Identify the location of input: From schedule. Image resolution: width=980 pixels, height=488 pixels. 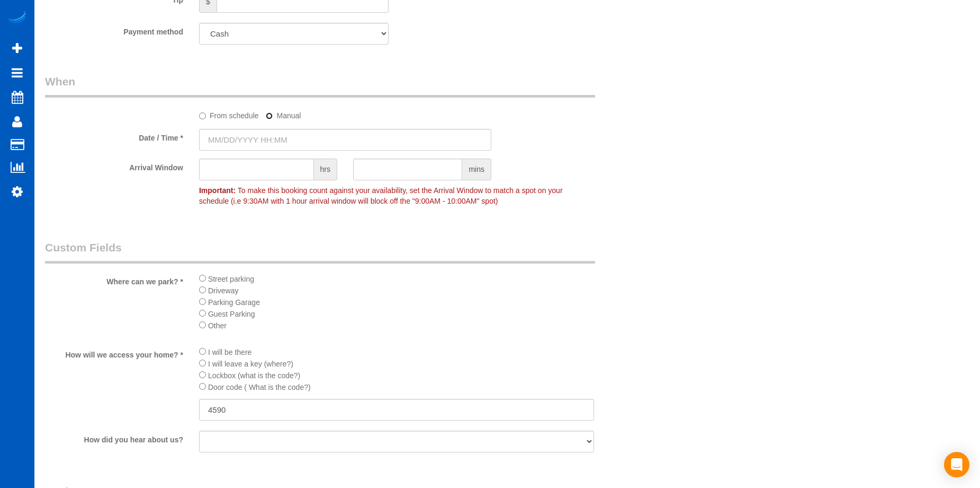
(203, 116).